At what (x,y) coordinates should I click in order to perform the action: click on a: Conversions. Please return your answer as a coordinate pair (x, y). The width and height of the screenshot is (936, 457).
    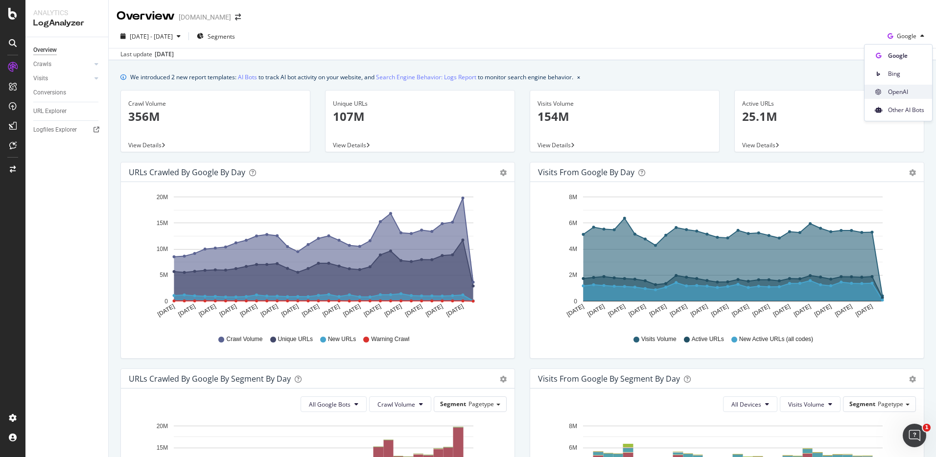
    Looking at the image, I should click on (67, 93).